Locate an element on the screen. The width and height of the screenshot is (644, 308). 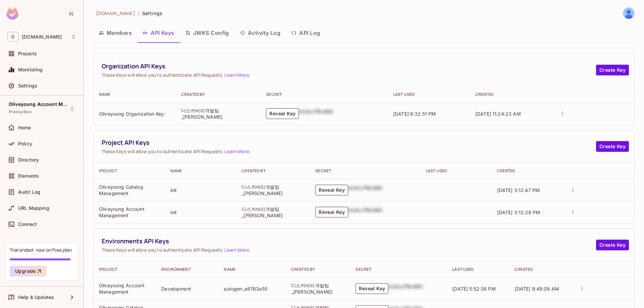
div: Environment is located at coordinates (187, 270).